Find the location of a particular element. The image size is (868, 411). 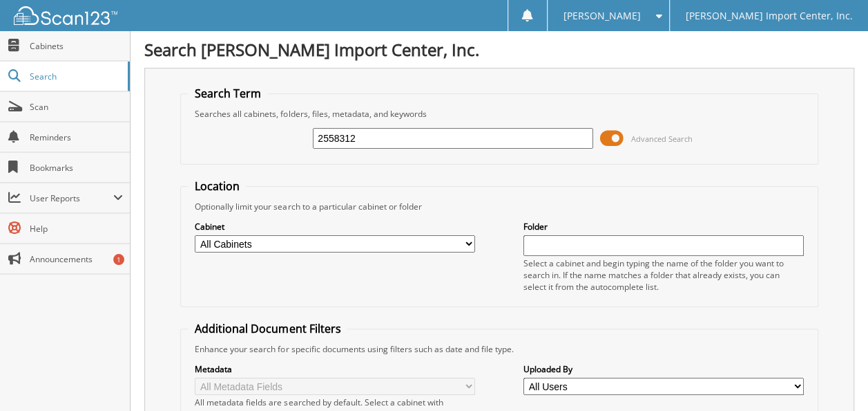

span: Advanced Search is located at coordinates (662, 139).